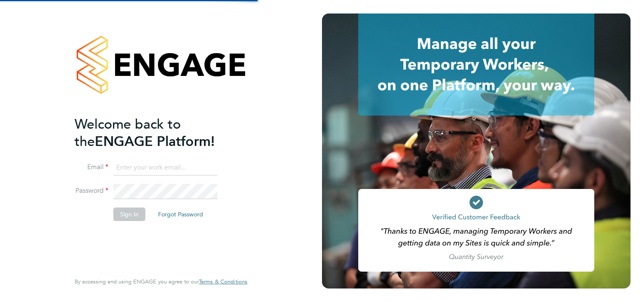 This screenshot has height=302, width=644. I want to click on h2: ENGAGE Platform!, so click(157, 133).